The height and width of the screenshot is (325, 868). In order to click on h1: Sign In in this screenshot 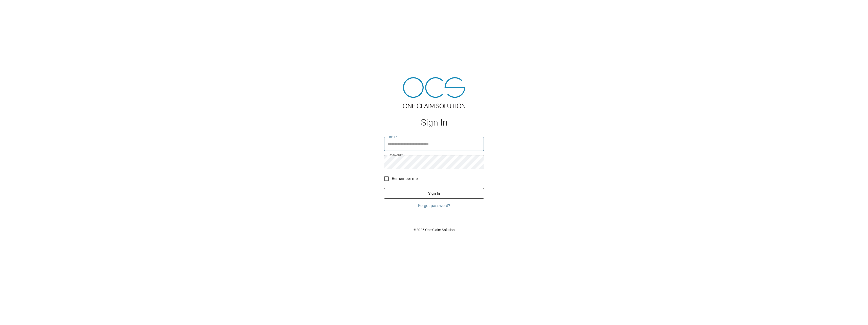, I will do `click(434, 123)`.